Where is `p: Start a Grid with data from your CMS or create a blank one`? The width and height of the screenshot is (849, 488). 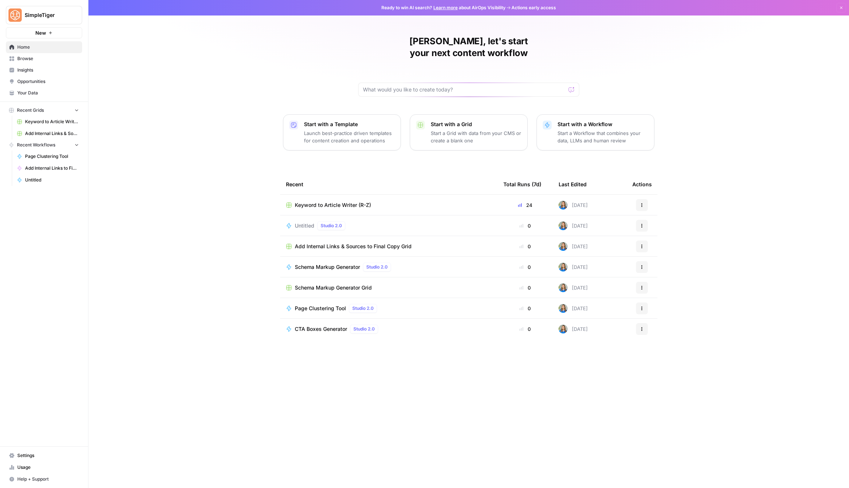 p: Start a Grid with data from your CMS or create a blank one is located at coordinates (476, 137).